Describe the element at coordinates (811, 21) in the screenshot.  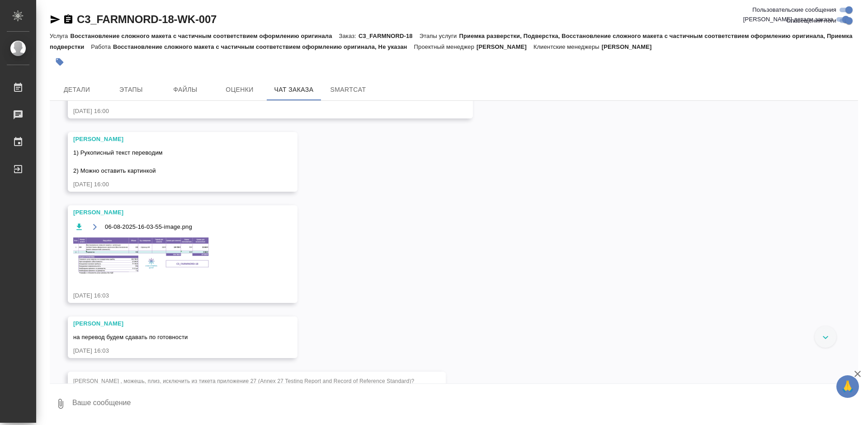
I see `span: Оповещения-логи` at that location.